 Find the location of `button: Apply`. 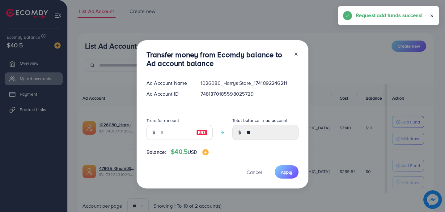

button: Apply is located at coordinates (286, 171).